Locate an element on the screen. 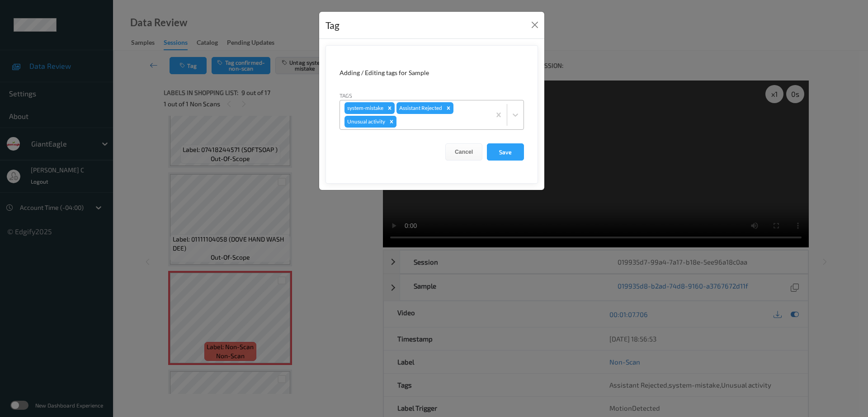 The height and width of the screenshot is (417, 868). div: Remove system-mistake is located at coordinates (390, 108).